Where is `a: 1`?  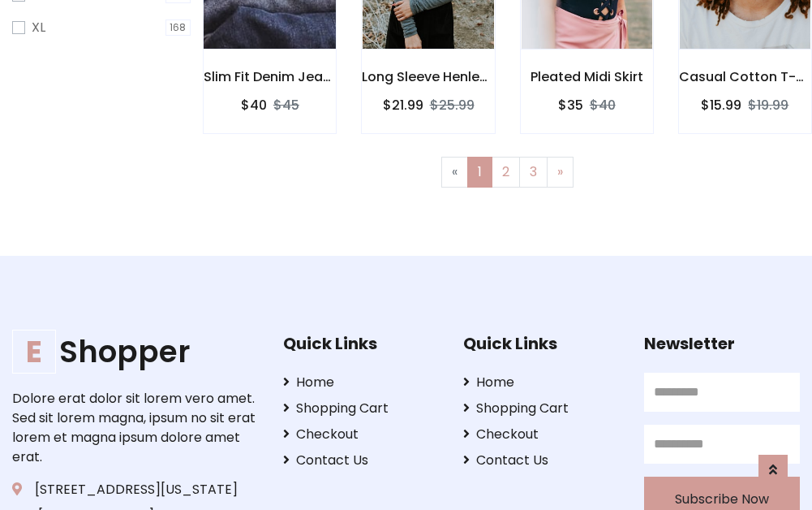
a: 1 is located at coordinates (480, 172).